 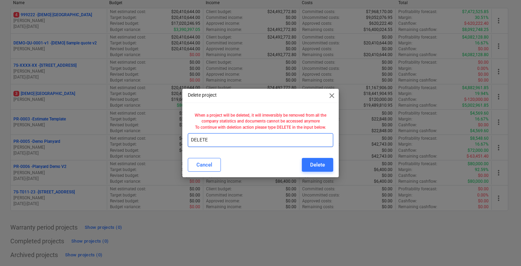 I want to click on div: Delete, so click(x=317, y=165).